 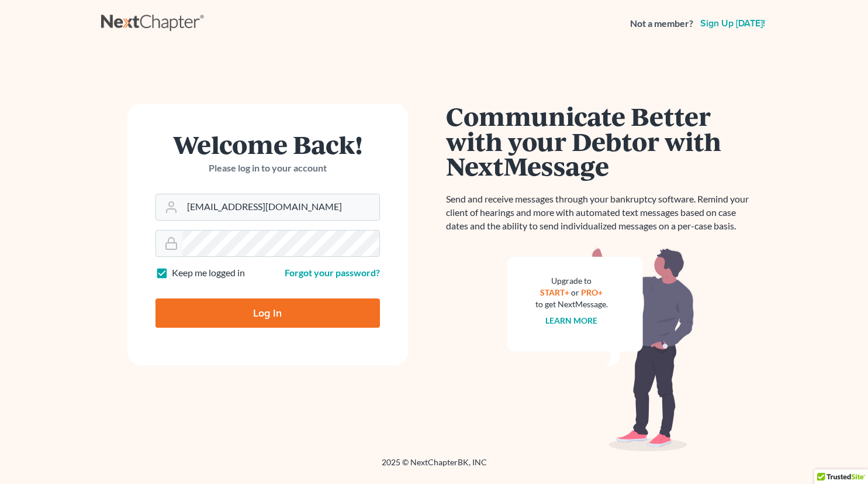 What do you see at coordinates (268, 168) in the screenshot?
I see `p: Please log in to your account` at bounding box center [268, 168].